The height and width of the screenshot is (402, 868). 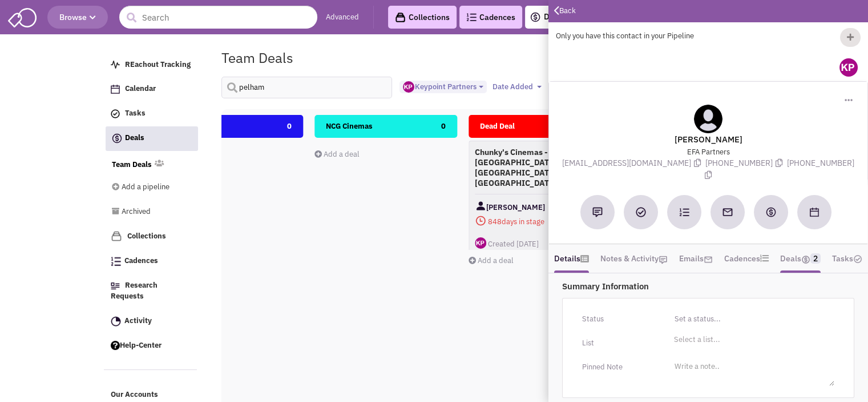 I want to click on img: icon-collection-lavender.png, so click(x=117, y=236).